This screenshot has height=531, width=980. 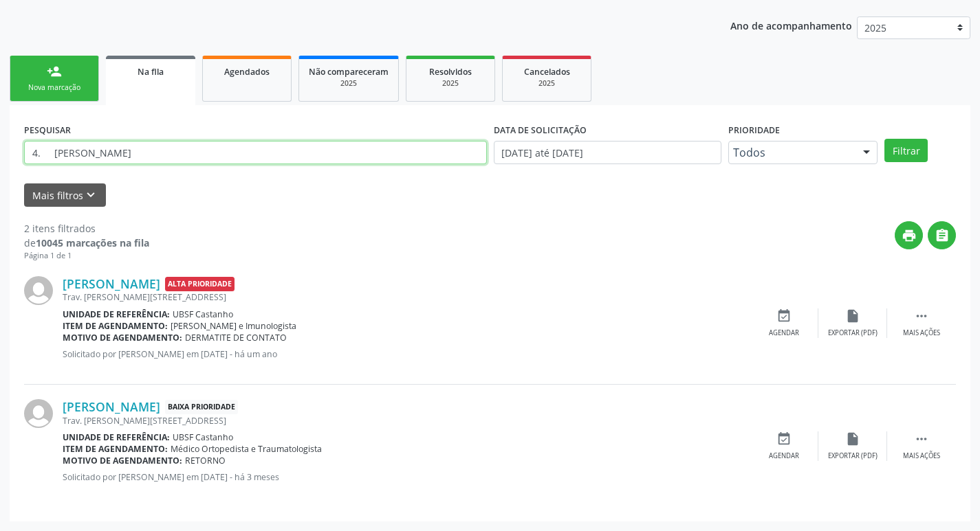 What do you see at coordinates (90, 195) in the screenshot?
I see `i: keyboard_arrow_down` at bounding box center [90, 195].